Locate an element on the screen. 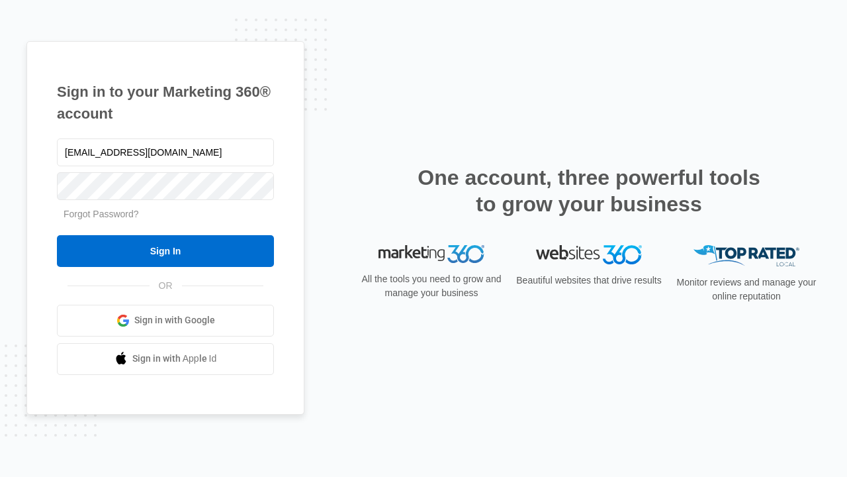  span: Sign in with Apple Id is located at coordinates (175, 358).